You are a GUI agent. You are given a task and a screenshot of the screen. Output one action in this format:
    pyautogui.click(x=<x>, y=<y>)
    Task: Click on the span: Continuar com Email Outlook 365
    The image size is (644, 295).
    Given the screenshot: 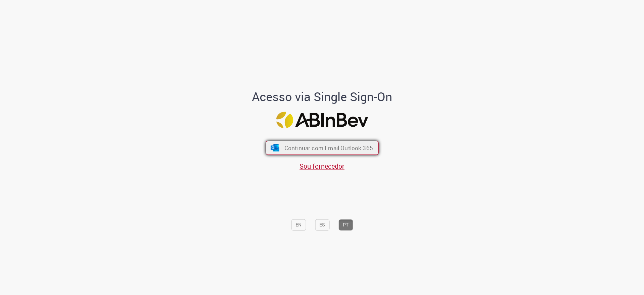 What is the action you would take?
    pyautogui.click(x=328, y=148)
    